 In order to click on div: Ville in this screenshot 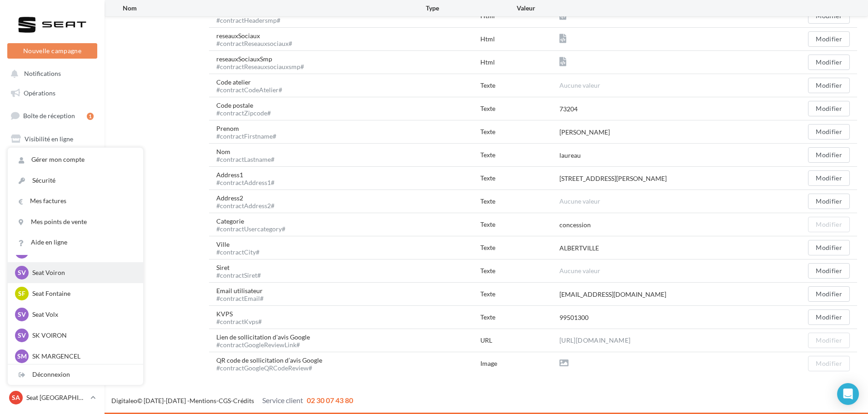, I will do `click(241, 248)`.